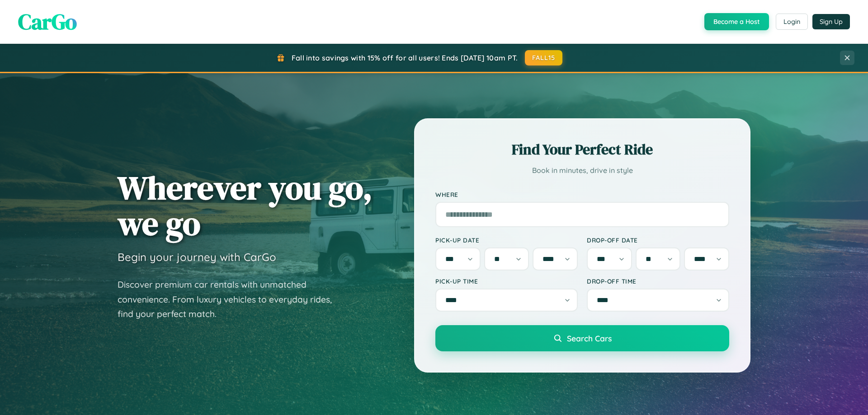 The width and height of the screenshot is (868, 415). Describe the element at coordinates (791, 21) in the screenshot. I see `button: Login` at that location.